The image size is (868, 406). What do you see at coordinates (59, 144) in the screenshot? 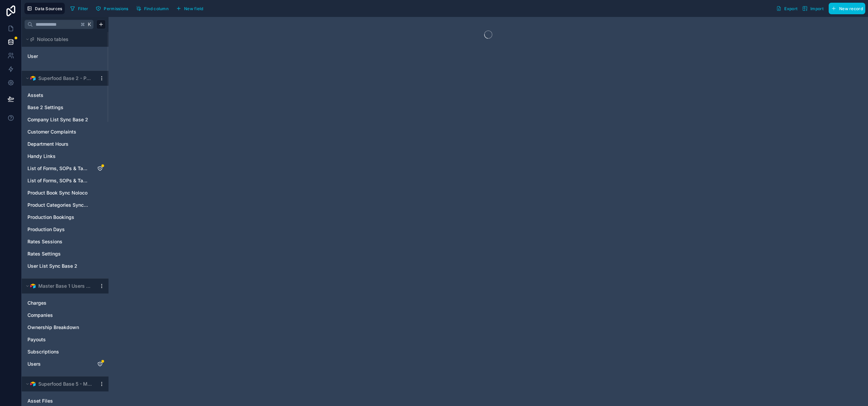
I see `a: Department Hours` at bounding box center [59, 144].